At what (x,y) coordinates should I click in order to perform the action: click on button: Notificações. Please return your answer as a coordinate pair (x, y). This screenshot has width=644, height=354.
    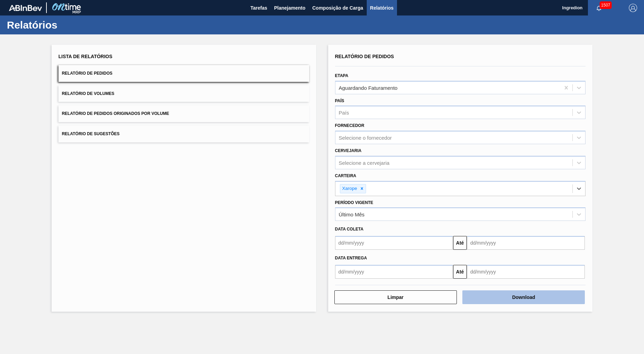
    Looking at the image, I should click on (599, 8).